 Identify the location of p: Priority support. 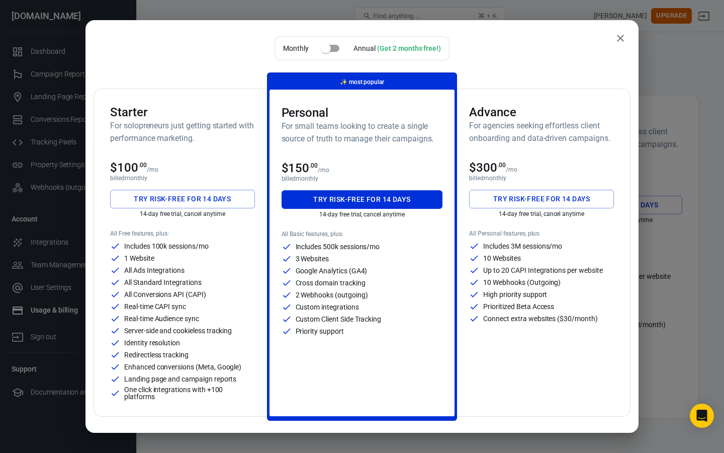
(320, 331).